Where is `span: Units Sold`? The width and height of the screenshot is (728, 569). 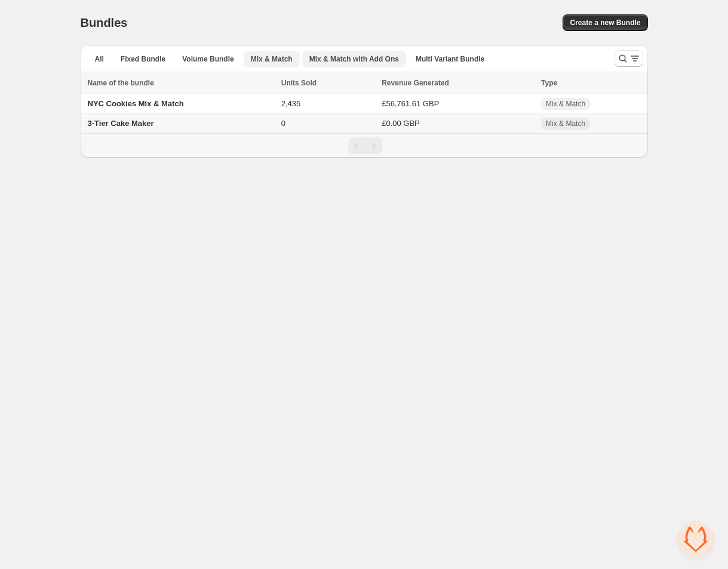 span: Units Sold is located at coordinates (299, 83).